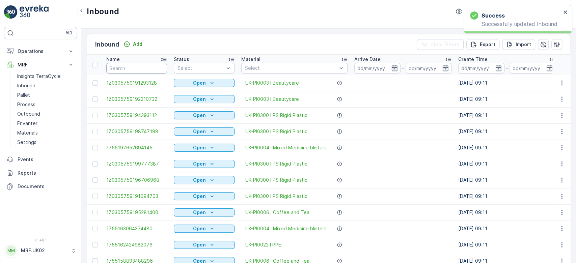 Image resolution: width=576 pixels, height=263 pixels. Describe the element at coordinates (46, 173) in the screenshot. I see `p: Reports` at that location.